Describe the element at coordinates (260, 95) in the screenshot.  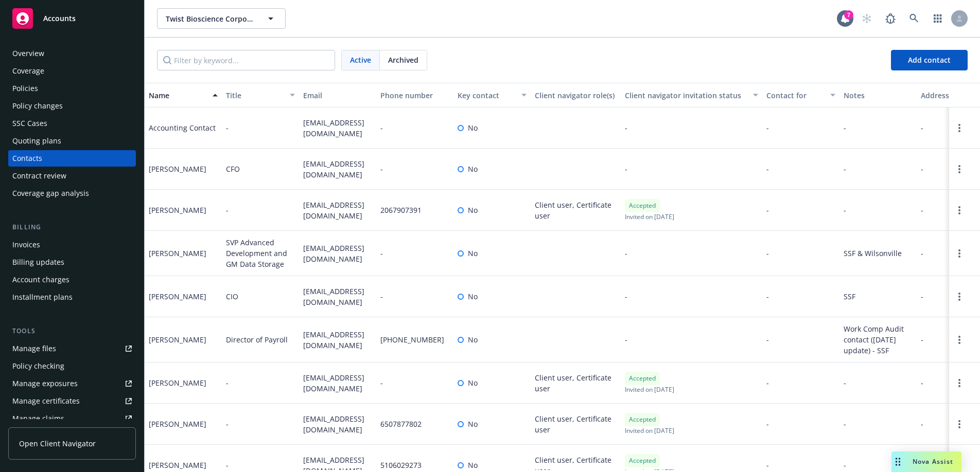
I see `button: Title` at that location.